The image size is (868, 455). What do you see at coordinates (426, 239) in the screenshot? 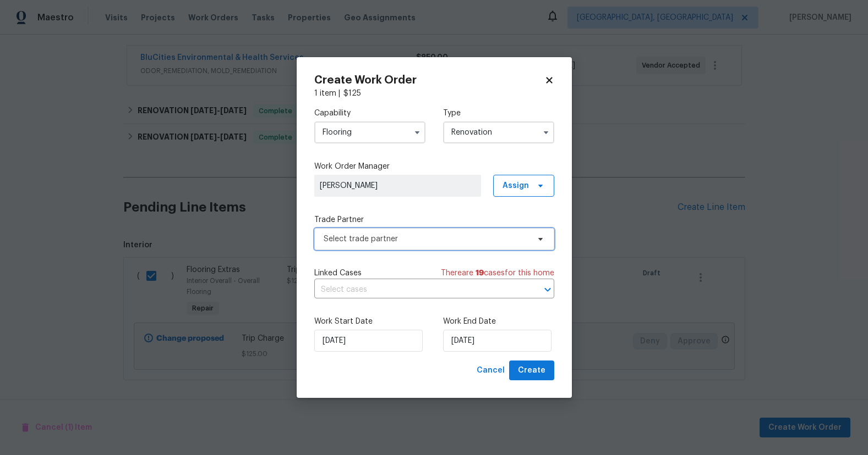
I see `span: Select trade partner` at bounding box center [426, 239].